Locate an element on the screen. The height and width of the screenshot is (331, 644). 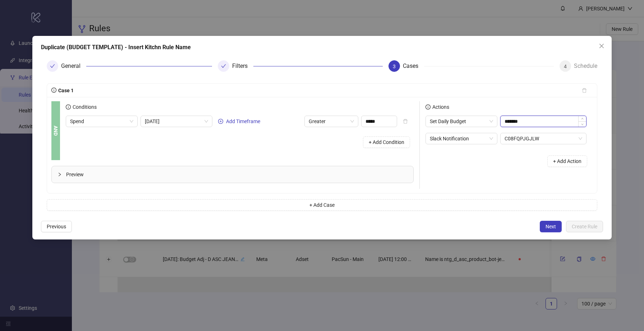
div: Filters is located at coordinates (242, 66).